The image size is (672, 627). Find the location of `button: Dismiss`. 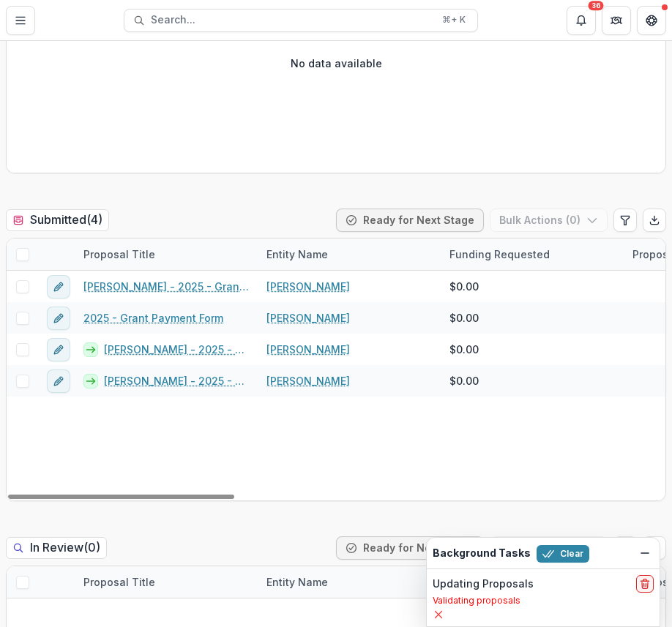

button: Dismiss is located at coordinates (645, 553).